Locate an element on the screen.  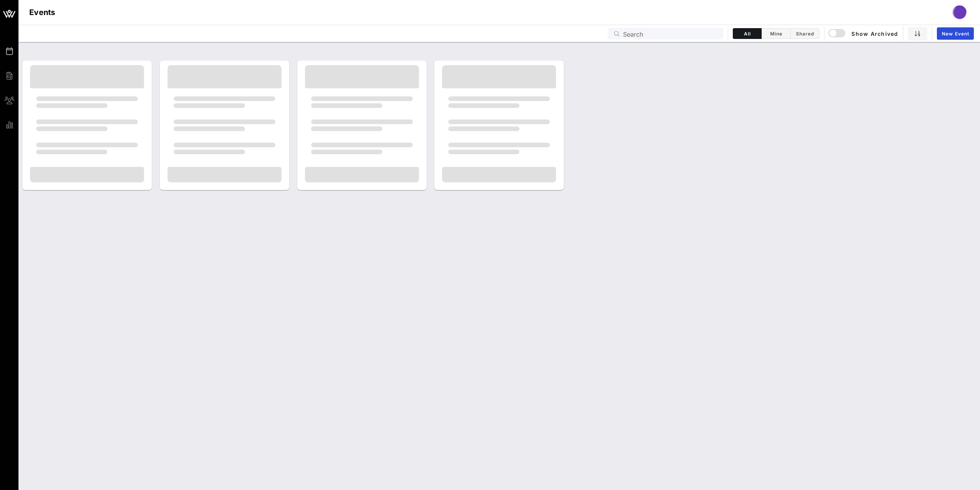
button: Show Archived is located at coordinates (863, 33).